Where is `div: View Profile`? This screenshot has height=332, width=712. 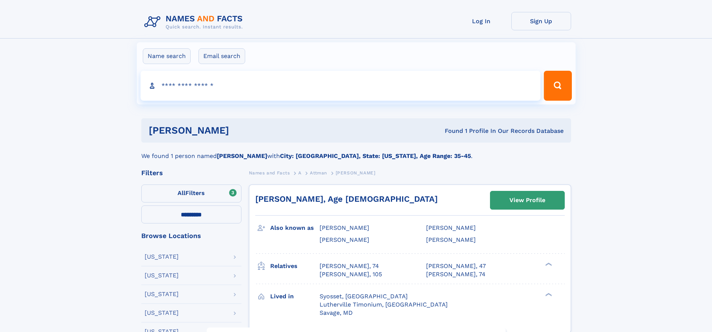
div: View Profile is located at coordinates (527, 200).